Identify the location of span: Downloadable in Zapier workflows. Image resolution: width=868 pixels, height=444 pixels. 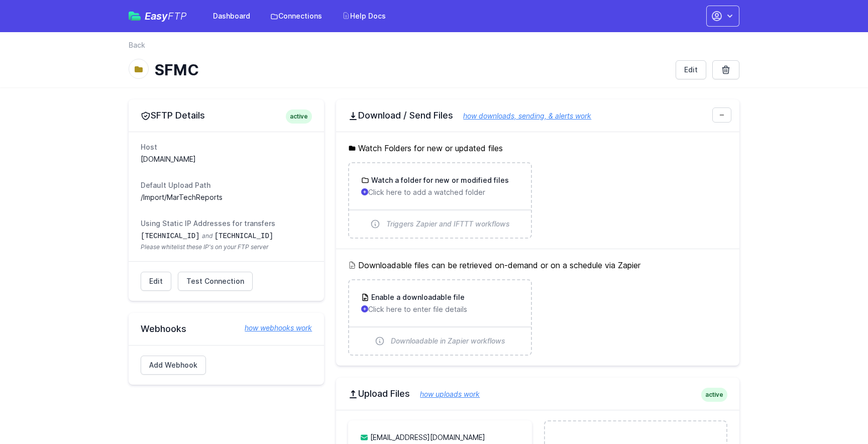
(448, 341).